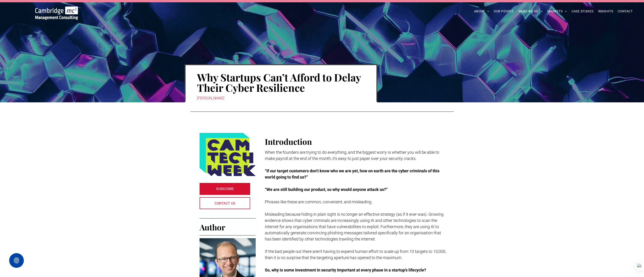  Describe the element at coordinates (288, 141) in the screenshot. I see `span: Introduction` at that location.